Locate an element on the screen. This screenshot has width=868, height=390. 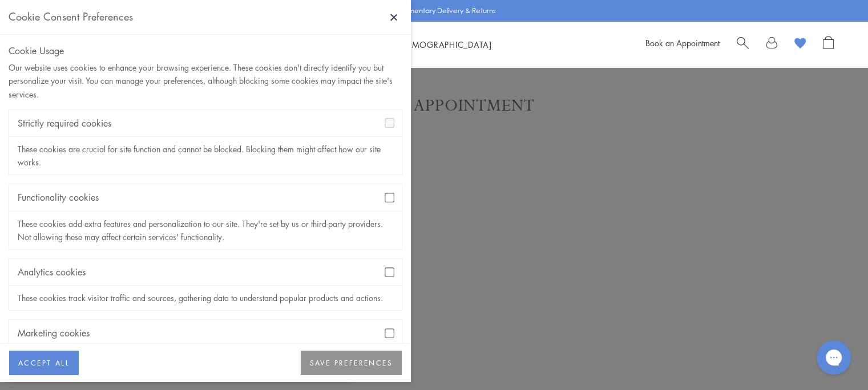
div: Analytics cookies is located at coordinates (205, 272).